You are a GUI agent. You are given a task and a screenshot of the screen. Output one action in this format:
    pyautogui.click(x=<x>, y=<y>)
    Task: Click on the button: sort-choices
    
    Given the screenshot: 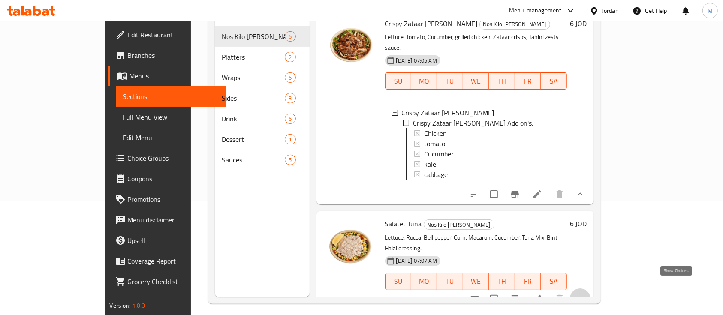 What is the action you would take?
    pyautogui.click(x=474, y=299)
    